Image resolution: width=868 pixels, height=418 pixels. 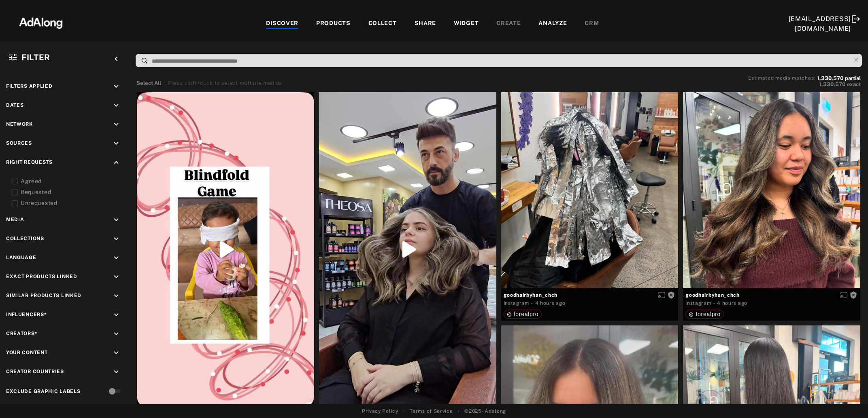 I want to click on span: Estimated media matches:, so click(x=781, y=78).